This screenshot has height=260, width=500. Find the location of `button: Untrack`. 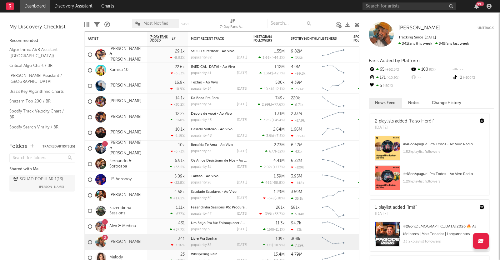

button: Untrack is located at coordinates (486, 28).